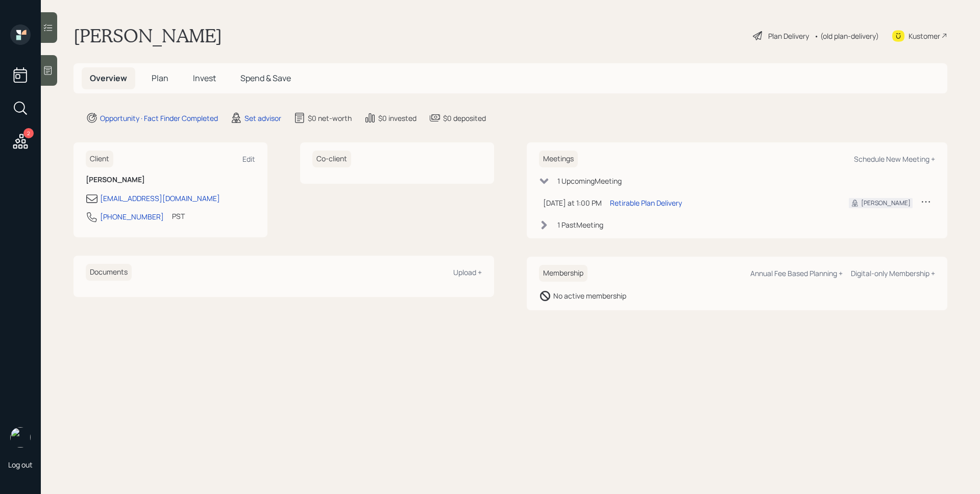 This screenshot has width=980, height=494. What do you see at coordinates (563, 273) in the screenshot?
I see `h6: Membership` at bounding box center [563, 273].